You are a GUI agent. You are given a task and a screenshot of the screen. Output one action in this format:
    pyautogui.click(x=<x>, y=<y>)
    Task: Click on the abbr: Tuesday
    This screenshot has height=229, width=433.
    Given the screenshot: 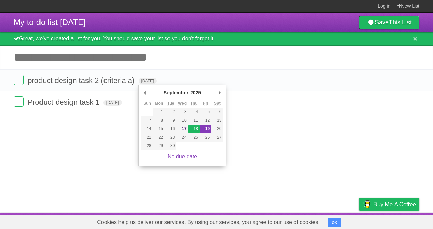 What is the action you would take?
    pyautogui.click(x=171, y=103)
    